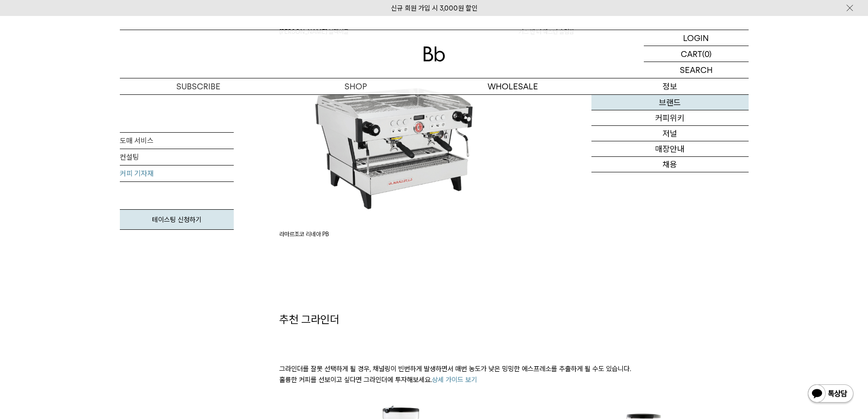 The image size is (868, 419). Describe the element at coordinates (696, 38) in the screenshot. I see `a: LOGIN` at that location.